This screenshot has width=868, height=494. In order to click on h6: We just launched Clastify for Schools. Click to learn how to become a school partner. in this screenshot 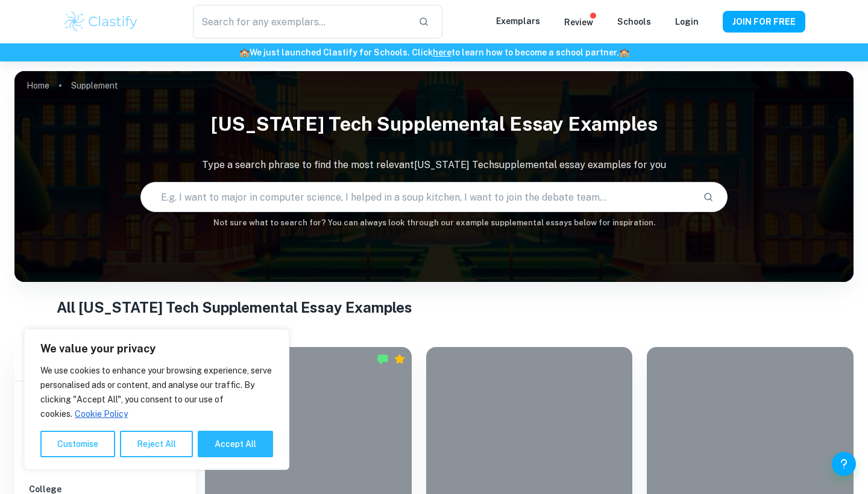, I will do `click(434, 52)`.